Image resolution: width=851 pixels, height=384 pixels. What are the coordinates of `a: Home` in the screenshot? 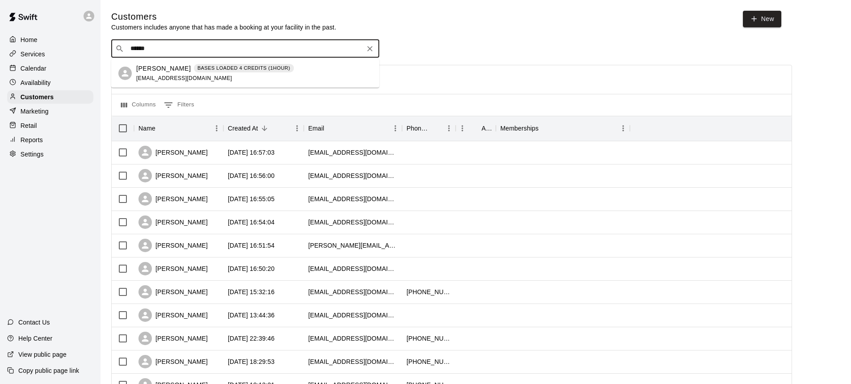 It's located at (50, 40).